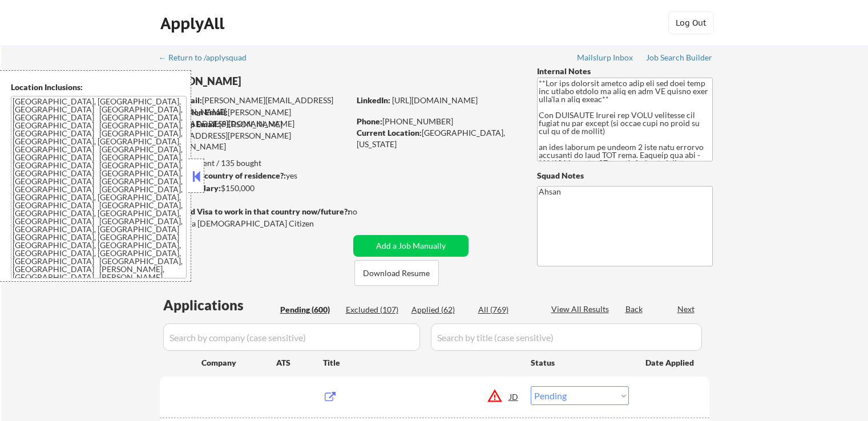 This screenshot has height=421, width=868. What do you see at coordinates (411, 246) in the screenshot?
I see `button: Add a Job Manually` at bounding box center [411, 246].